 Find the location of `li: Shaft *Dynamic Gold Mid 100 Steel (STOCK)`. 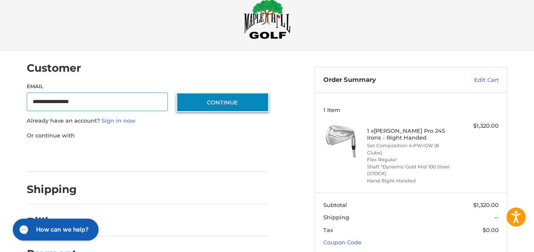

li: Shaft *Dynamic Gold Mid 100 Steel (STOCK) is located at coordinates (410, 170).